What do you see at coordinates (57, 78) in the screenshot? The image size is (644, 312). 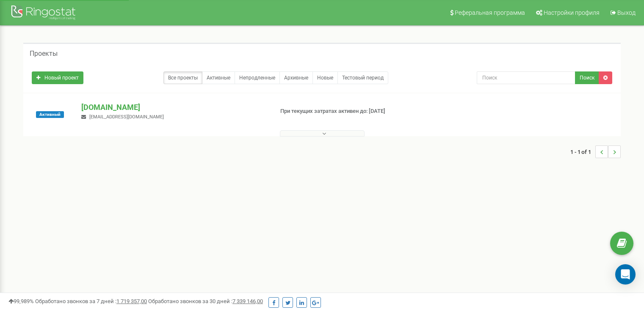 I see `a: Новый проект` at bounding box center [57, 78].